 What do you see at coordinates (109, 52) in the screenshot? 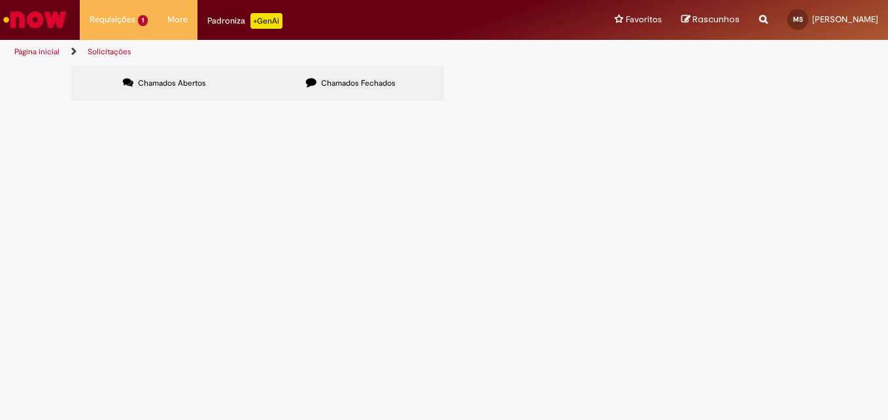
I see `a: Solicitações` at bounding box center [109, 52].